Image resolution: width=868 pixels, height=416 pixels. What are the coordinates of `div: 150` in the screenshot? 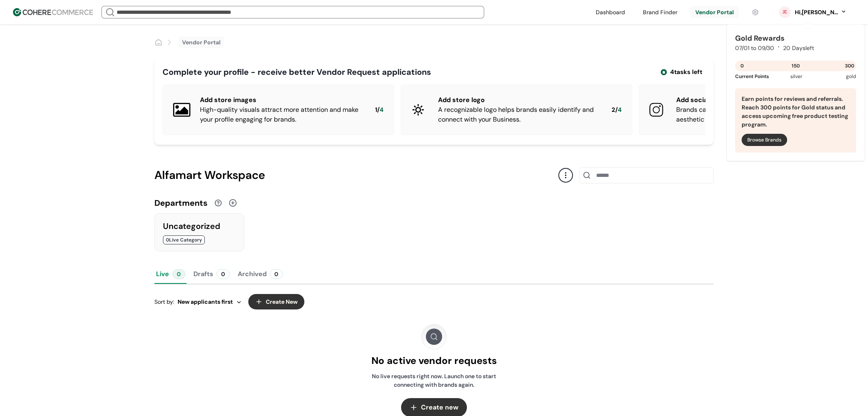 It's located at (796, 66).